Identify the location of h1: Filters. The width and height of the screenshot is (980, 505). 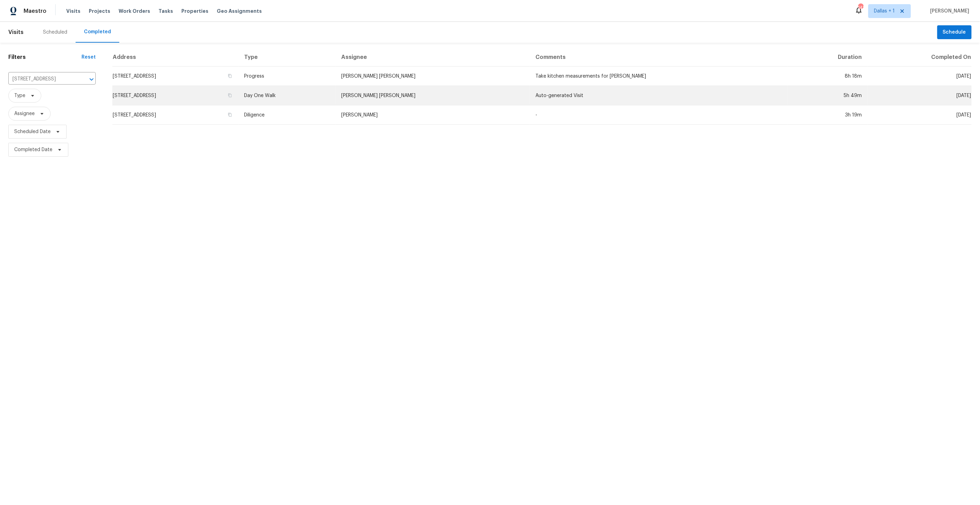
(44, 57).